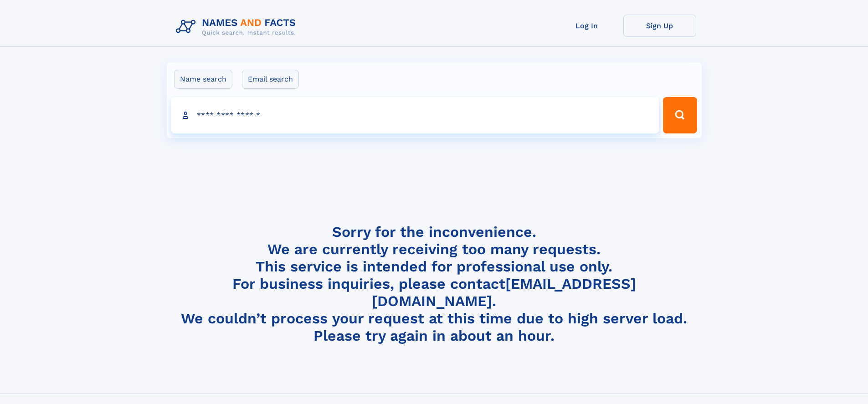 This screenshot has width=868, height=404. I want to click on img: Logo Names and Facts, so click(238, 27).